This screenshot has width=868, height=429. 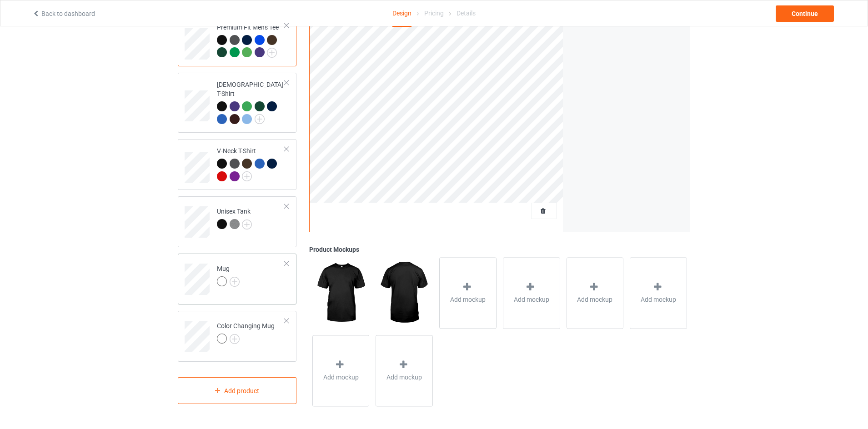 I want to click on div: Add product, so click(x=237, y=390).